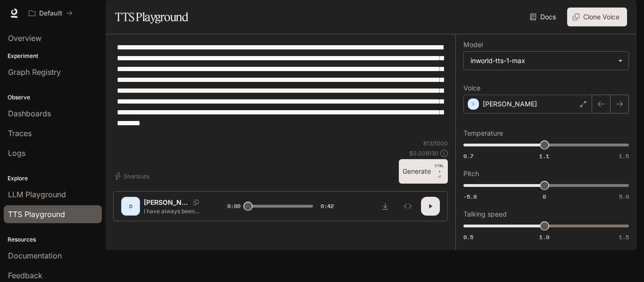  What do you see at coordinates (468, 156) in the screenshot?
I see `span: 0.7` at bounding box center [468, 156].